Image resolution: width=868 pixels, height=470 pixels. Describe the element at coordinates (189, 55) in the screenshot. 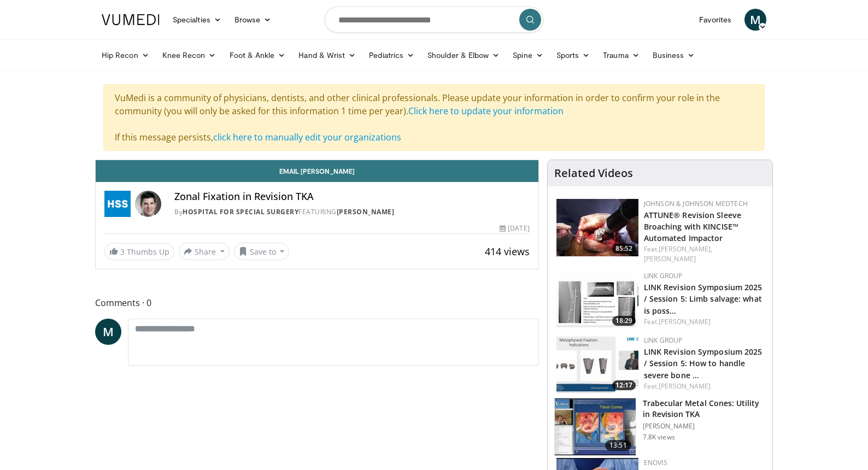

I see `a: Knee Recon` at that location.